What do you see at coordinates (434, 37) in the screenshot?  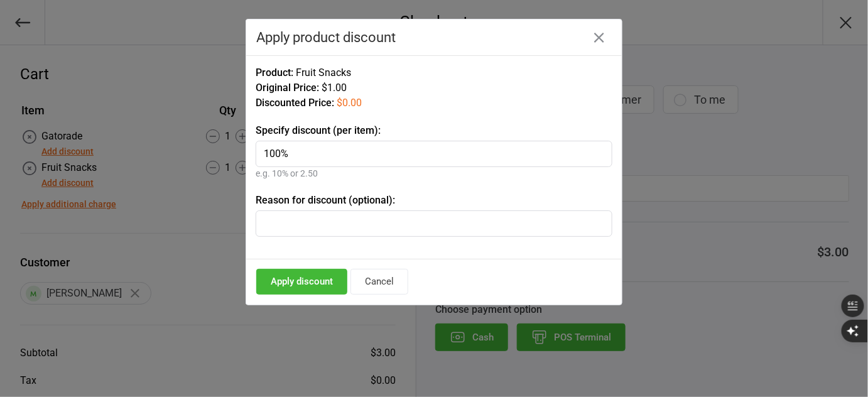 I see `div: Apply product discount` at bounding box center [434, 37].